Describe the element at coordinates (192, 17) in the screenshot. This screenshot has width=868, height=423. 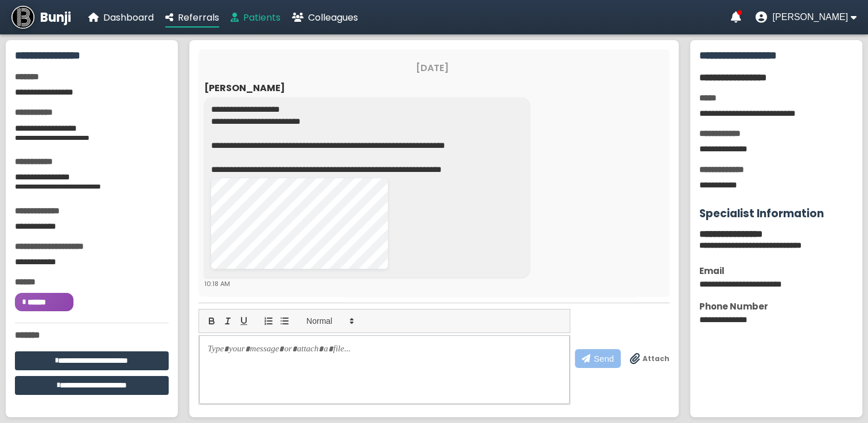
I see `a: Referrals` at that location.